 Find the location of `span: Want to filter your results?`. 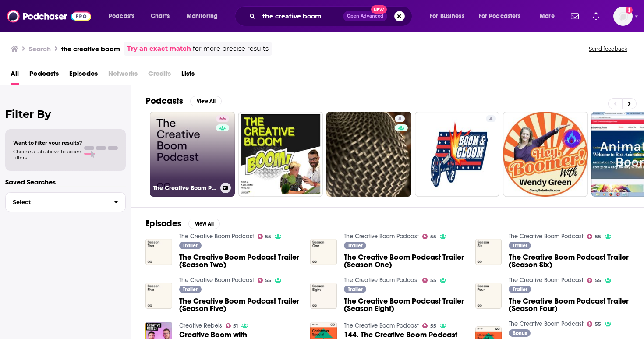

span: Want to filter your results? is located at coordinates (48, 143).